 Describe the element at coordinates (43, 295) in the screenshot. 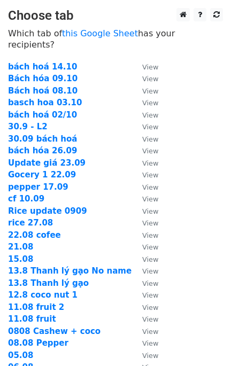

I see `strong: 12.8 coco nut 1` at that location.